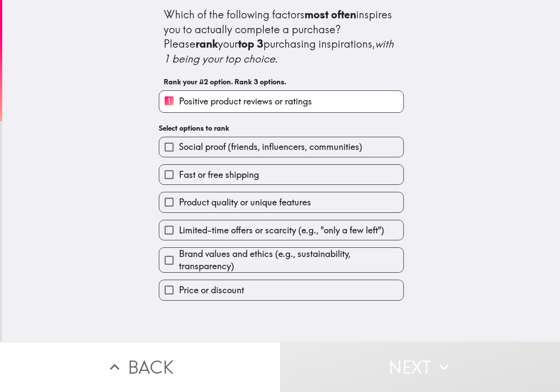 This screenshot has height=392, width=560. I want to click on button: Fast or free shipping, so click(281, 174).